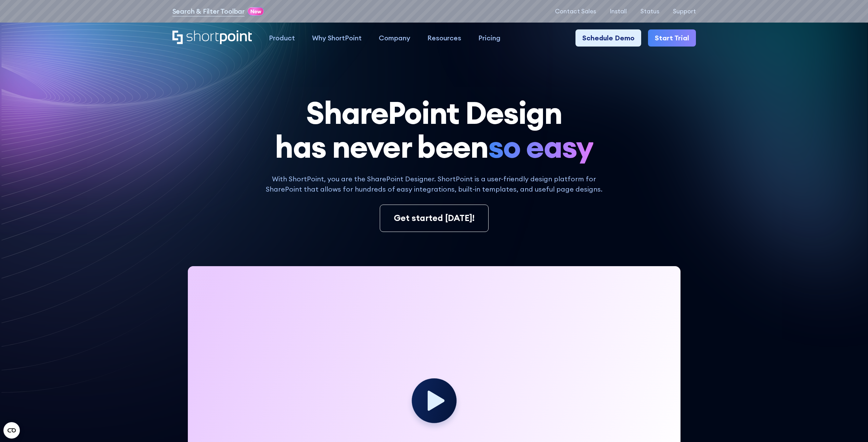 The height and width of the screenshot is (442, 868). What do you see at coordinates (489, 38) in the screenshot?
I see `div: Pricing` at bounding box center [489, 38].